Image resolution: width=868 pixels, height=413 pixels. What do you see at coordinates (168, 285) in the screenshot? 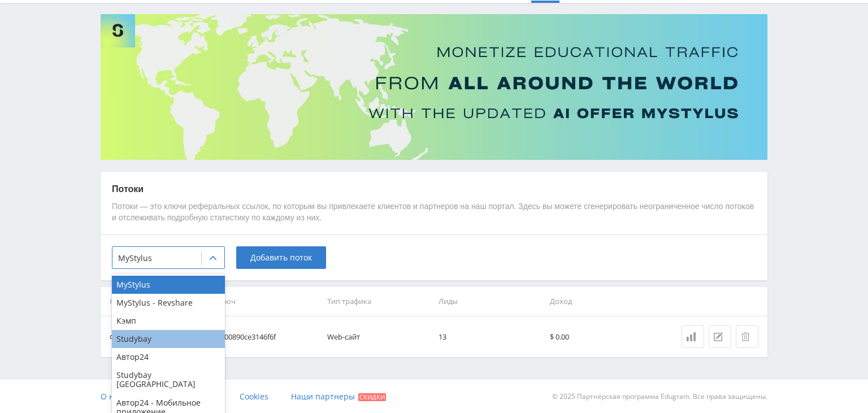
I see `div: MyStylus` at bounding box center [168, 285].